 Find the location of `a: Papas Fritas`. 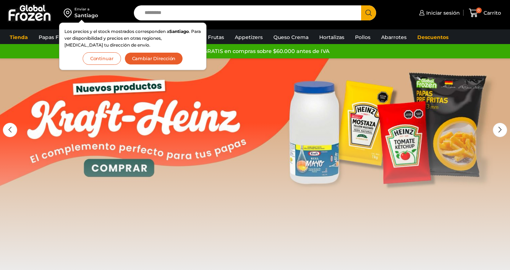

a: Papas Fritas is located at coordinates (54, 37).